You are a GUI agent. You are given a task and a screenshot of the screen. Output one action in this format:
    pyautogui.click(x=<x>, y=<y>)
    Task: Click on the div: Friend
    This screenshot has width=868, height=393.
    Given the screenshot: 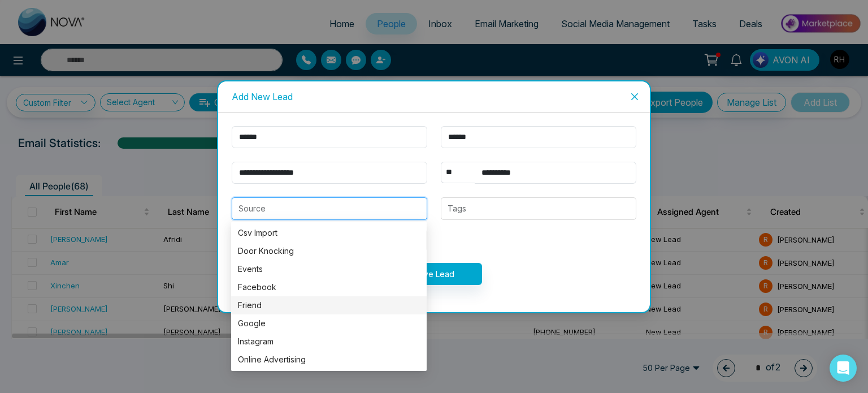 What is the action you would take?
    pyautogui.click(x=329, y=305)
    